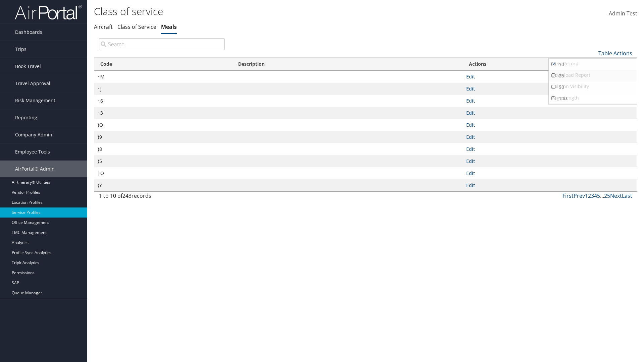 This screenshot has width=644, height=362. What do you see at coordinates (32, 152) in the screenshot?
I see `span: Employee Tools` at bounding box center [32, 152].